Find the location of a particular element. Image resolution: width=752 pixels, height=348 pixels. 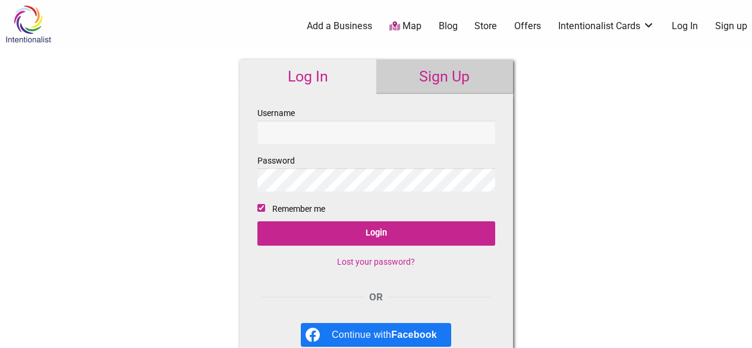

a: Map is located at coordinates (405, 26).